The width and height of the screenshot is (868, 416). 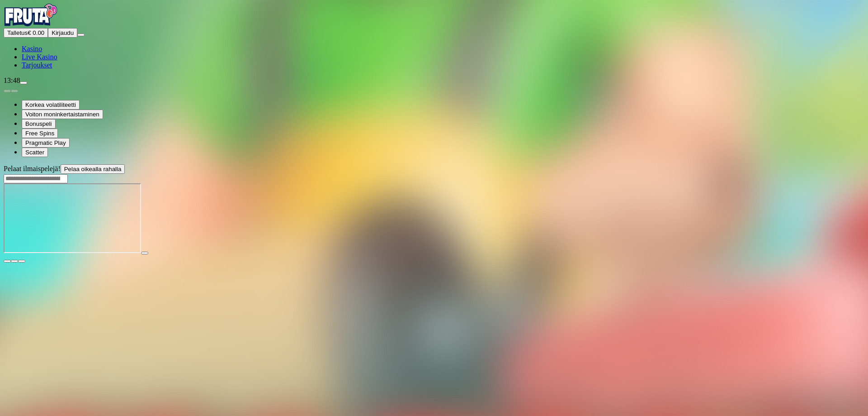 What do you see at coordinates (22, 261) in the screenshot?
I see `button: fullscreen icon` at bounding box center [22, 261].